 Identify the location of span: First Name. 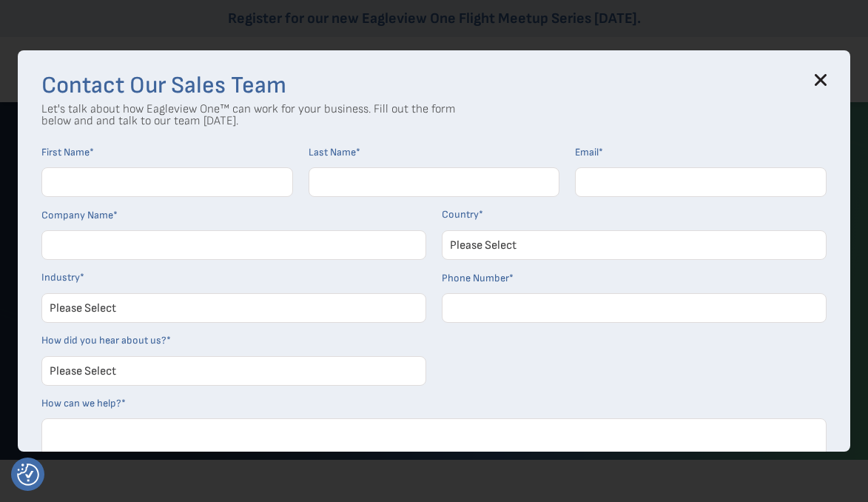
(65, 151).